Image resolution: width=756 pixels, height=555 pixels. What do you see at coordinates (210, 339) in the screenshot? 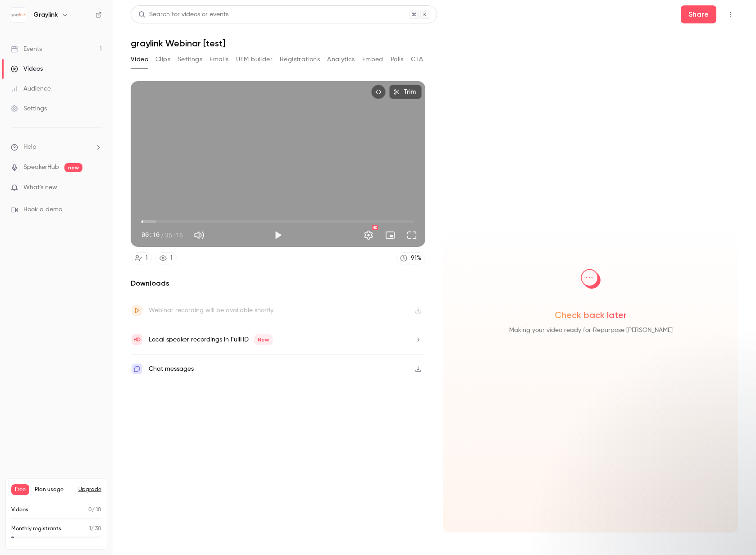
I see `div: Local speaker recordings in FullHD` at bounding box center [210, 339].